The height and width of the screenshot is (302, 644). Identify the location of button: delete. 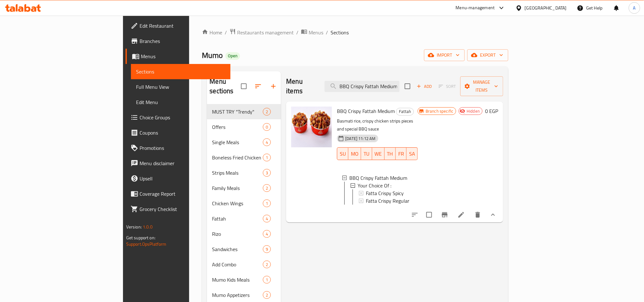
(478, 215).